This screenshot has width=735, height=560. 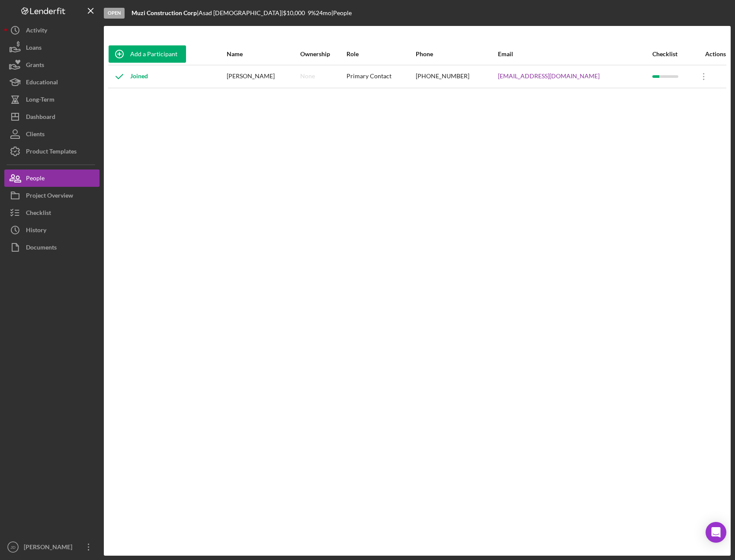 What do you see at coordinates (52, 178) in the screenshot?
I see `button: People` at bounding box center [52, 178].